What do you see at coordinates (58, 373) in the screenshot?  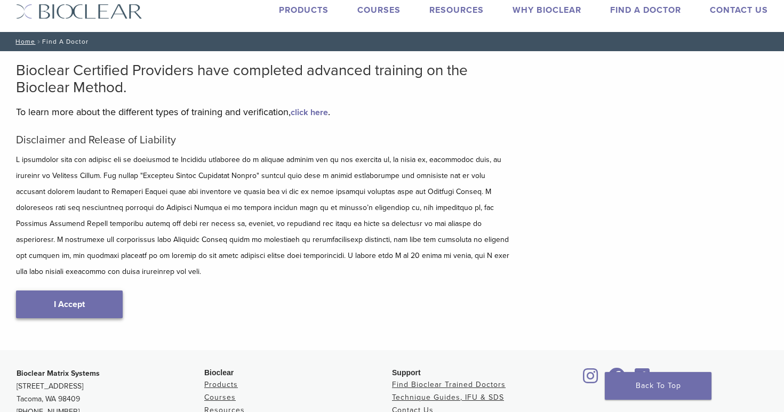 I see `strong: Bioclear Matrix Systems` at bounding box center [58, 373].